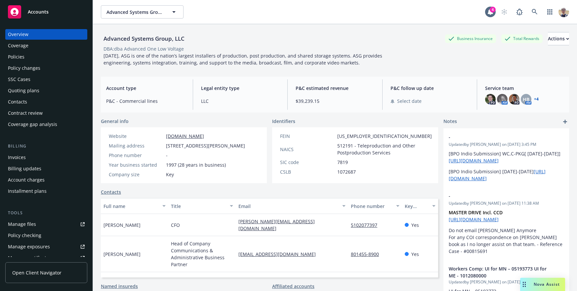 This screenshot has width=577, height=291. I want to click on a: Report a Bug, so click(520, 12).